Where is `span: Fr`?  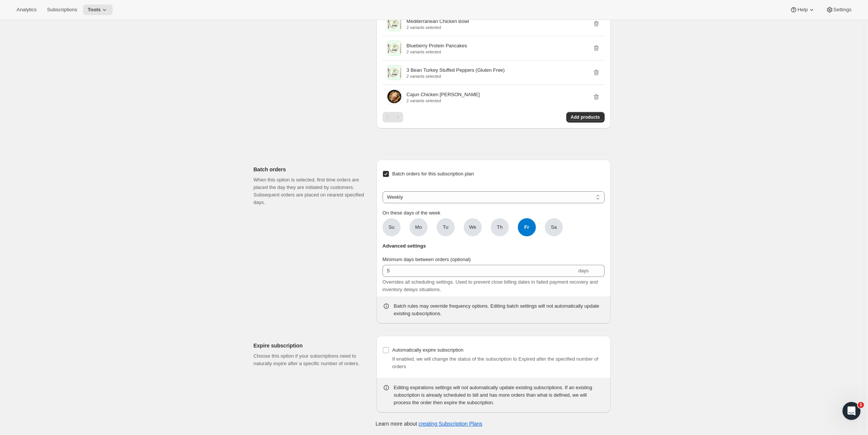
span: Fr is located at coordinates (527, 227).